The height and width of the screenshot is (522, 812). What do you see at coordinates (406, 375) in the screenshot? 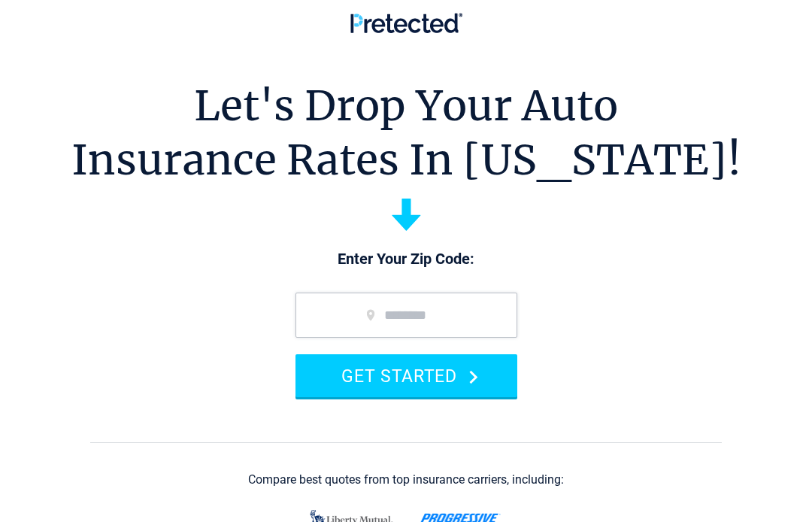
I see `button: GET STARTED` at bounding box center [406, 375].